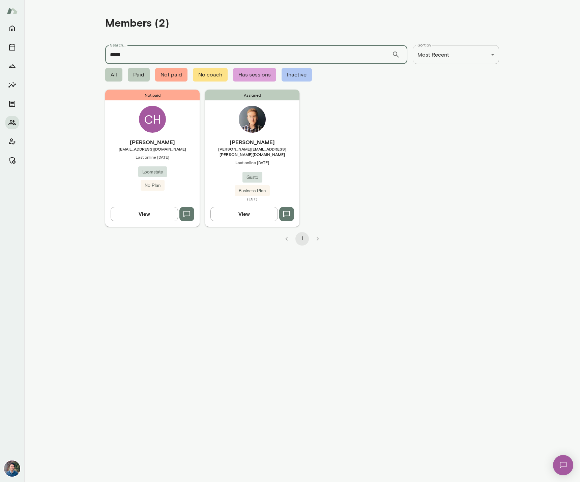  Describe the element at coordinates (252, 119) in the screenshot. I see `img: Michael Hutto` at that location.